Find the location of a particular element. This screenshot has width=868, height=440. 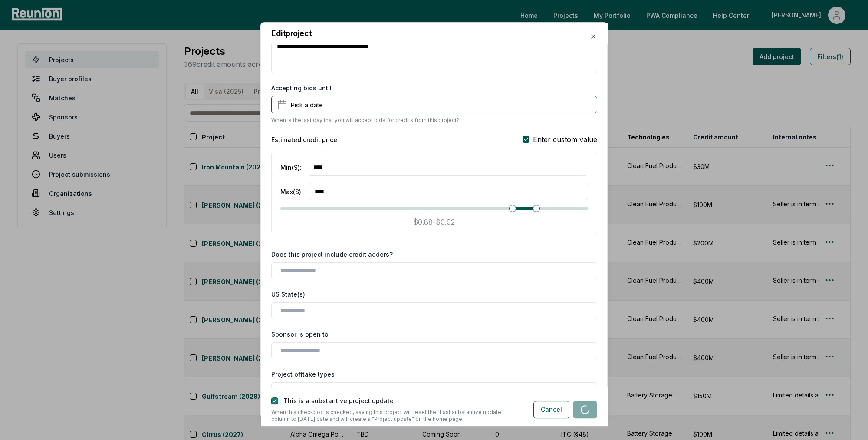

label: Max ($) : is located at coordinates (291, 191).